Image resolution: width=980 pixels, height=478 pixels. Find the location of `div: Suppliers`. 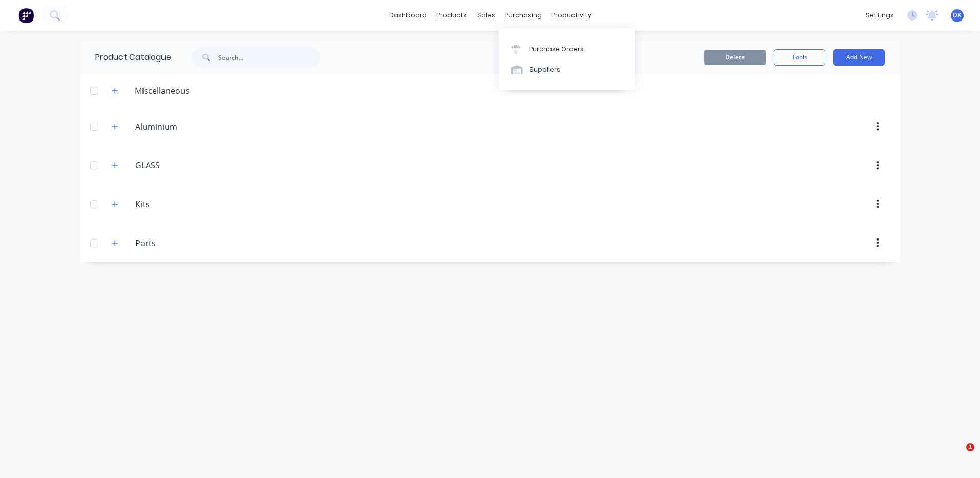

div: Suppliers is located at coordinates (545, 69).